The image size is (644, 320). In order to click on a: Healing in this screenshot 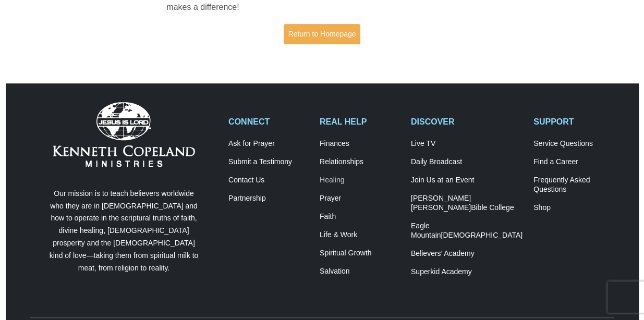, I will do `click(360, 180)`.